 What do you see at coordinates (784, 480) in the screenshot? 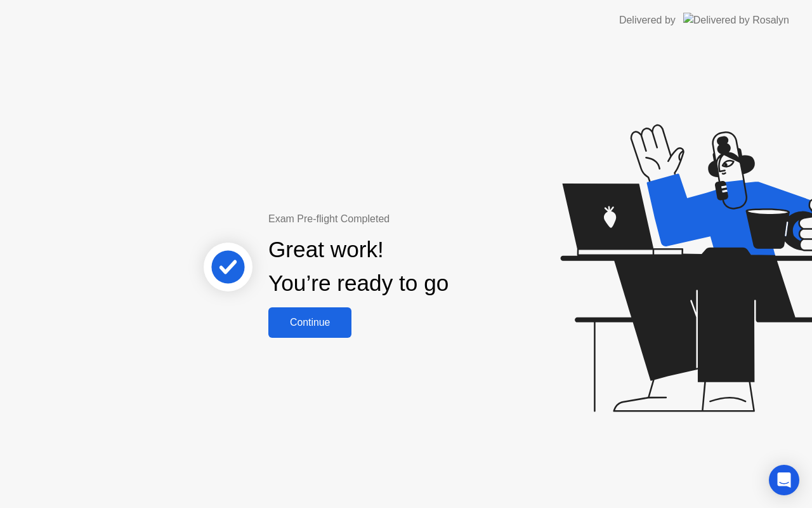
I see `div: Open Intercom Messenger` at bounding box center [784, 480].